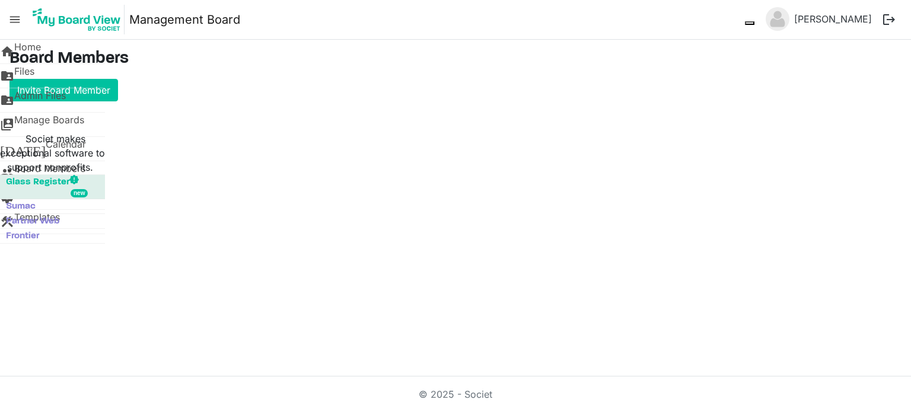  I want to click on a: © 2025 - Societ, so click(456, 394).